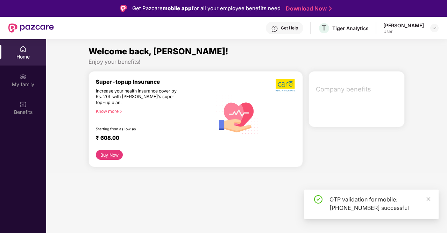 The width and height of the screenshot is (447, 233). I want to click on span: check-circle, so click(319, 199).